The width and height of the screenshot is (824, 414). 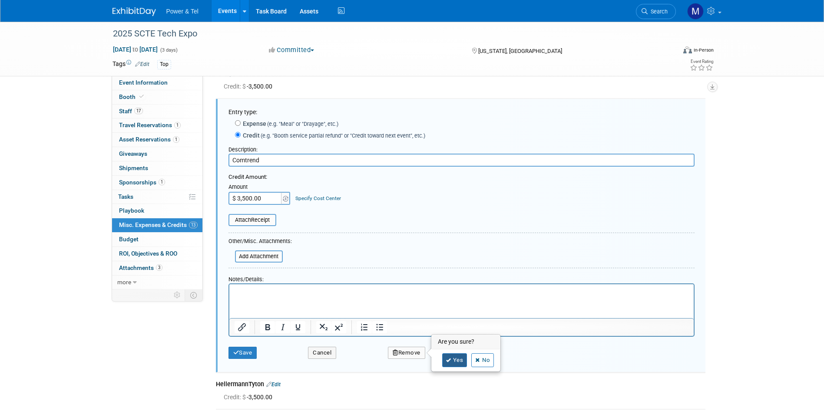 What do you see at coordinates (260, 188) in the screenshot?
I see `div: Amount` at bounding box center [260, 188].